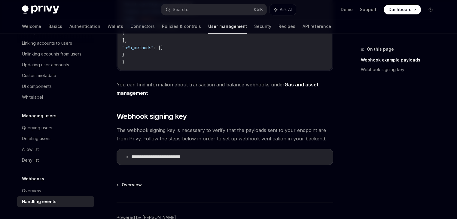 The image size is (457, 219). What do you see at coordinates (55, 26) in the screenshot?
I see `a: Basics` at bounding box center [55, 26].